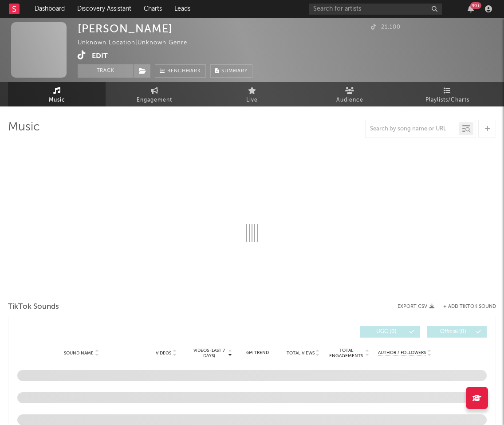  What do you see at coordinates (390, 332) in the screenshot?
I see `button: UGC(0)` at bounding box center [390, 332].